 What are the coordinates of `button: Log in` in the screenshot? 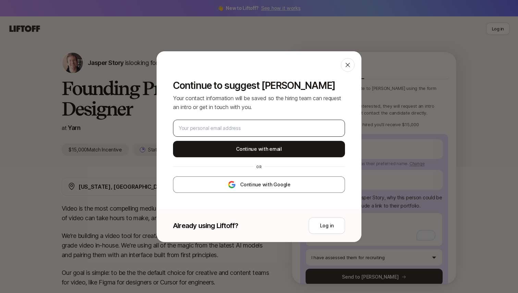 It's located at (327, 226).